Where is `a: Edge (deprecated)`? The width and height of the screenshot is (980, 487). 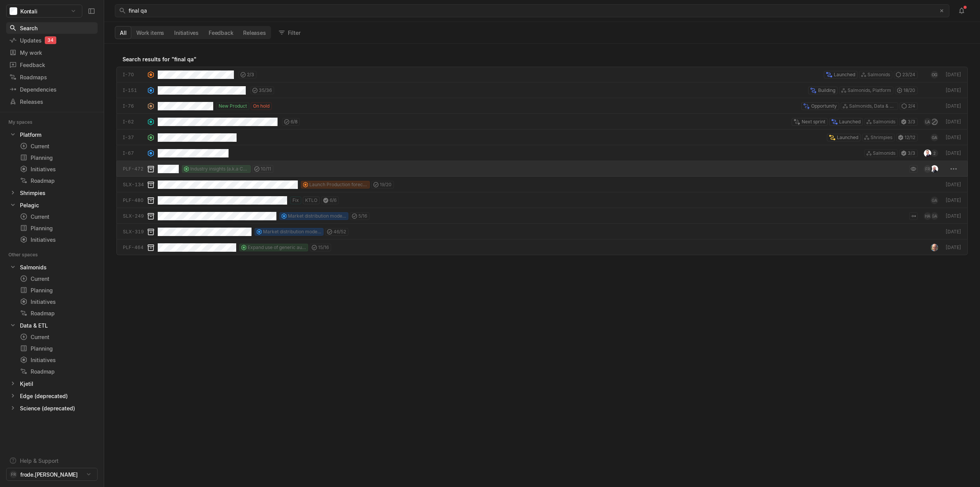
a: Edge (deprecated) is located at coordinates (51, 396).